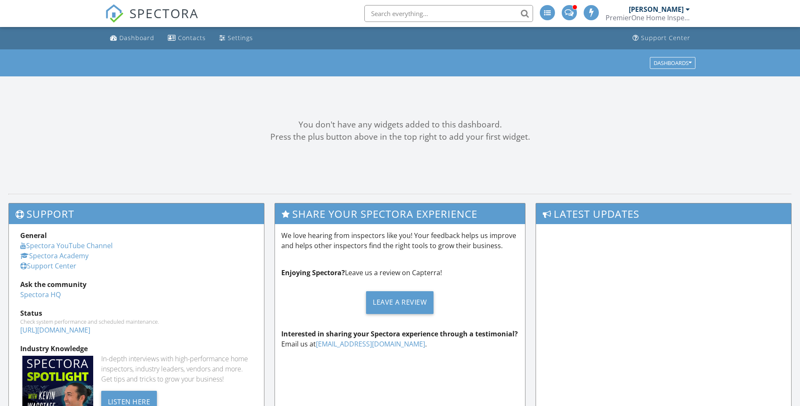 The width and height of the screenshot is (800, 406). I want to click on input: Search everything..., so click(449, 13).